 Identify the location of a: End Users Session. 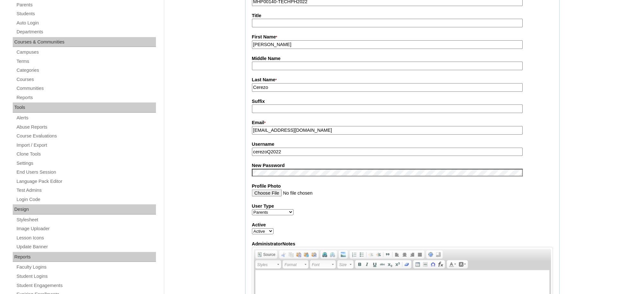
(86, 172).